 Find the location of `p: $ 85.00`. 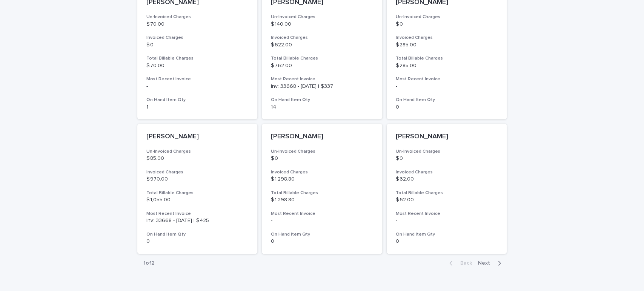

p: $ 85.00 is located at coordinates (197, 159).